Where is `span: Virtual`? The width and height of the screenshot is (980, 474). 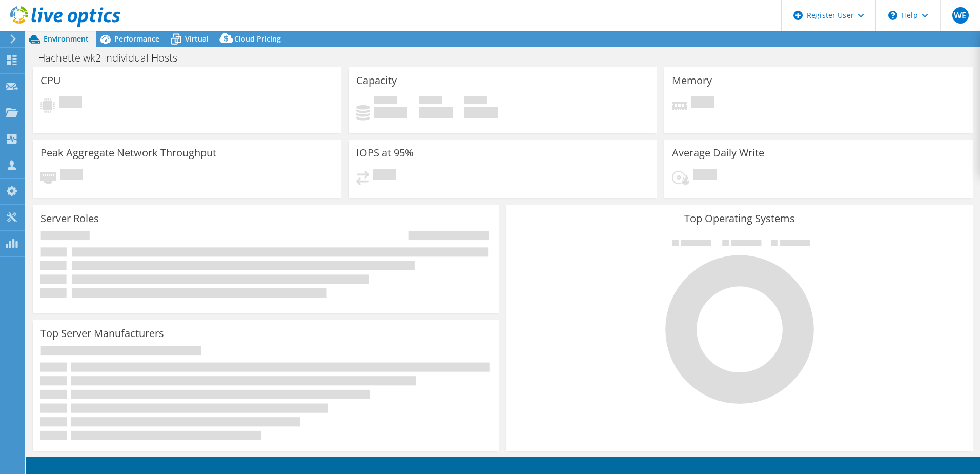
span: Virtual is located at coordinates (197, 39).